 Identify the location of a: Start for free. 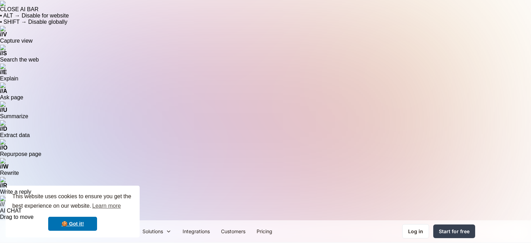
(454, 231).